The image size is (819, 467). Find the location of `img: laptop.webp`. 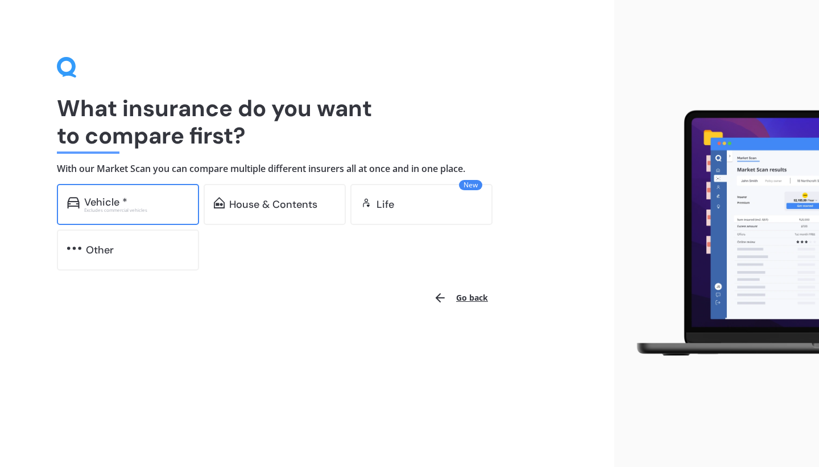

img: laptop.webp is located at coordinates (722, 233).